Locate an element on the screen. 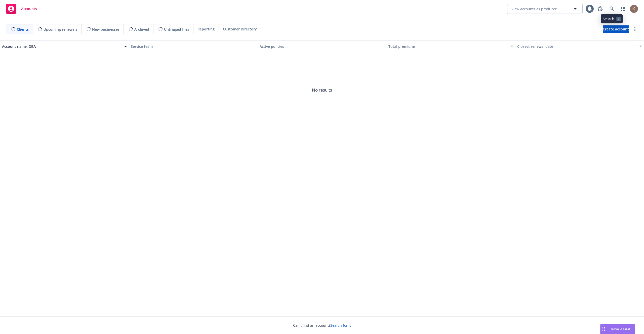  div: Service team is located at coordinates (193, 46).